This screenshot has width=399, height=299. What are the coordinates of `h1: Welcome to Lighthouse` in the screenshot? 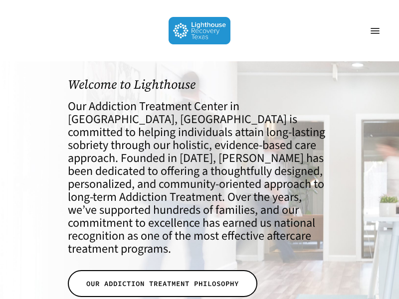 It's located at (200, 84).